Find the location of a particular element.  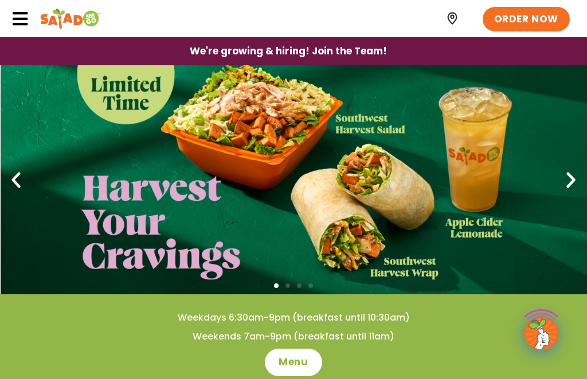

img: Header logo is located at coordinates (70, 19).